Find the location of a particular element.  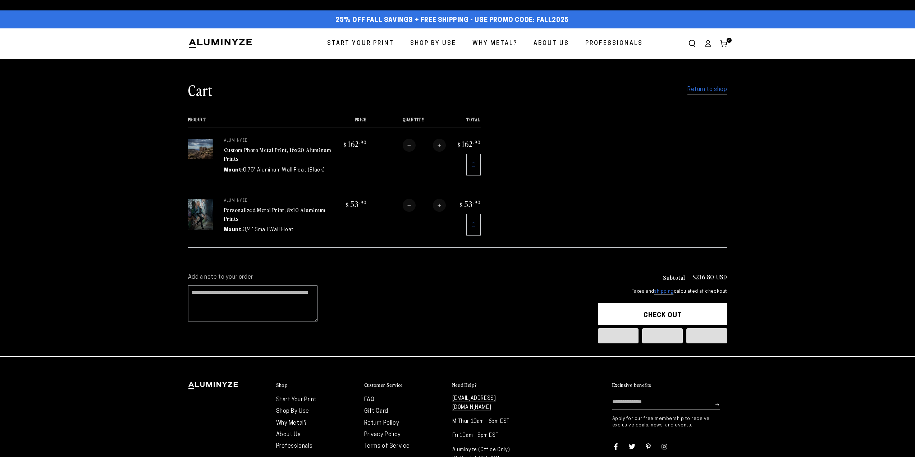

dd: 3/4" Small Wall Float is located at coordinates (268, 230).